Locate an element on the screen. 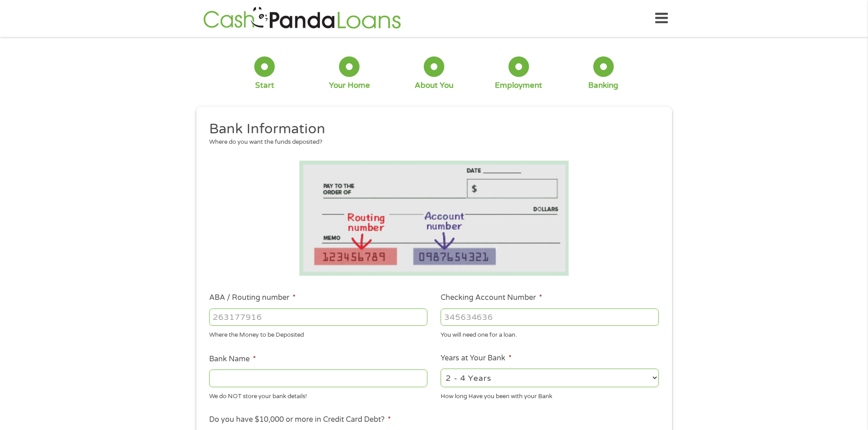 The height and width of the screenshot is (430, 868). img: Routing number location is located at coordinates (434, 218).